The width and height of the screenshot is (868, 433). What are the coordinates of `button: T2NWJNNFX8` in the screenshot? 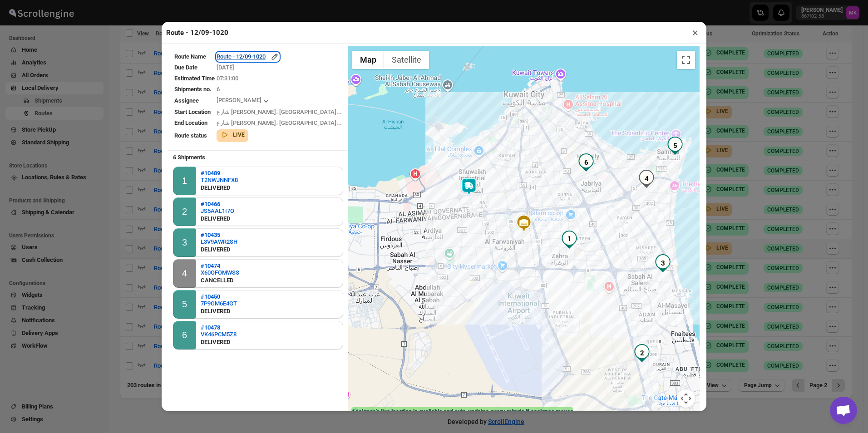 It's located at (220, 179).